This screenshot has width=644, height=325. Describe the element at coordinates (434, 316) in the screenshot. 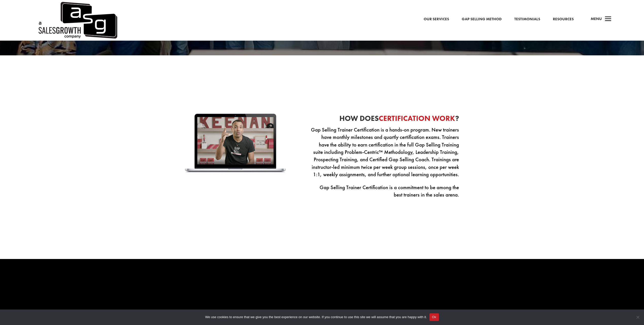

I see `button: Ok` at that location.